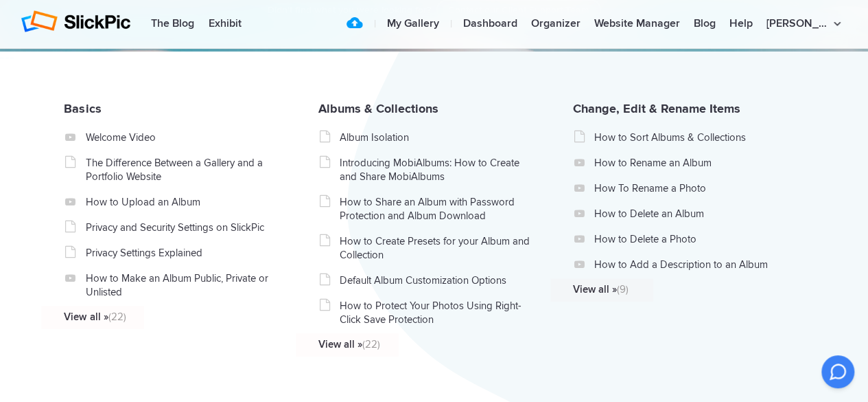 This screenshot has height=402, width=868. I want to click on a: How to Add a Description to an Album, so click(691, 264).